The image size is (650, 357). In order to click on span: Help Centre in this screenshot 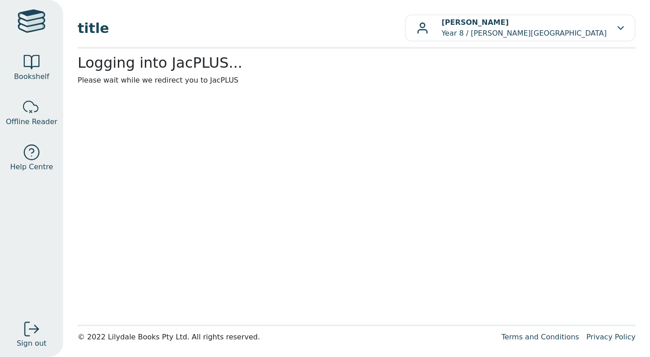, I will do `click(31, 167)`.